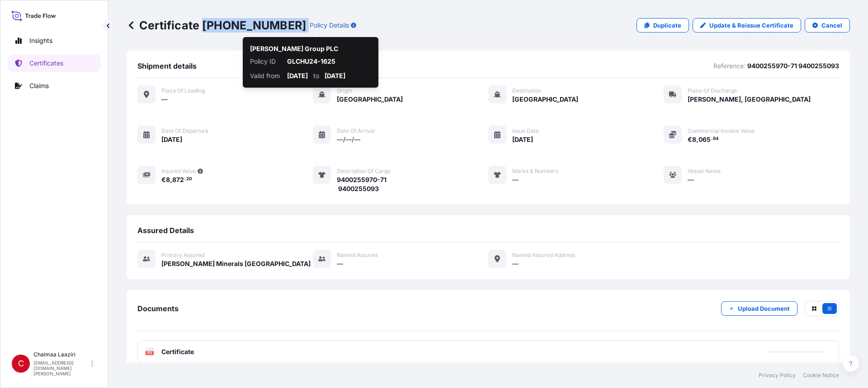 This screenshot has height=388, width=868. I want to click on p: Update & Reissue Certificate, so click(752, 25).